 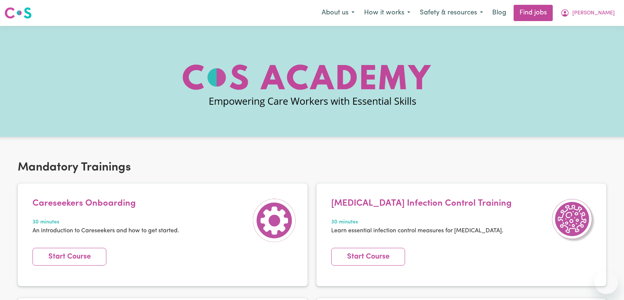 What do you see at coordinates (18, 13) in the screenshot?
I see `img: Careseekers logo` at bounding box center [18, 13].